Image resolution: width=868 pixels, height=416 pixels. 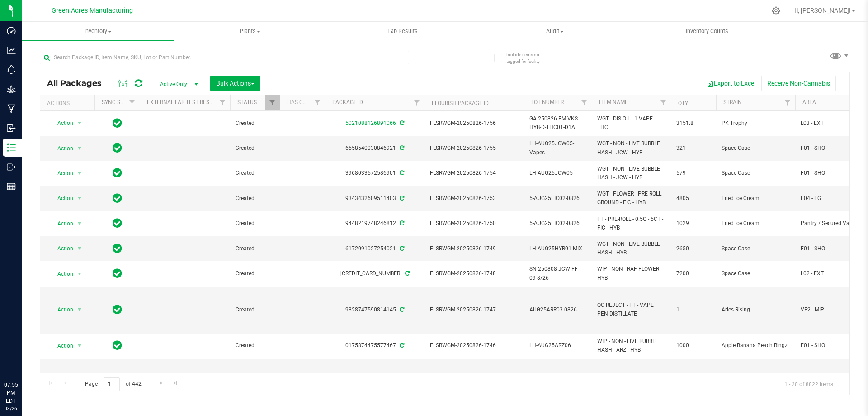 I want to click on span: LH-AUG25HYB01-MIX, so click(x=558, y=248).